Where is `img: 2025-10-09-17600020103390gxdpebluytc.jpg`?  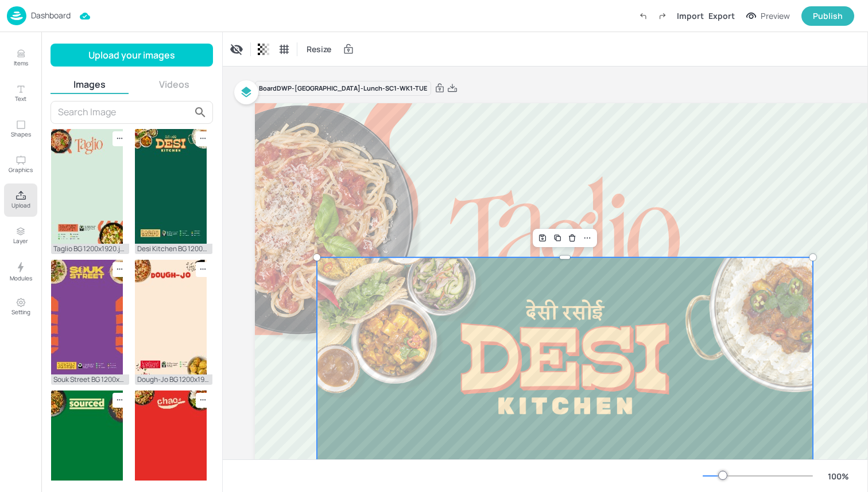 img: 2025-10-09-17600020103390gxdpebluytc.jpg is located at coordinates (171, 317).